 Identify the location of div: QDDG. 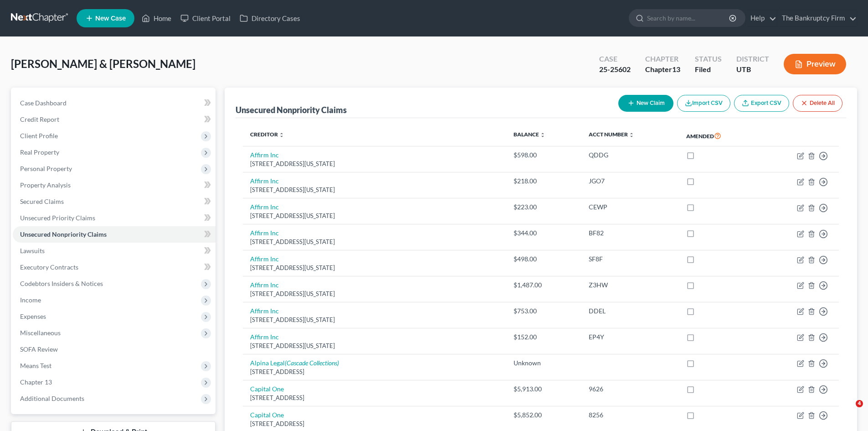
(631, 155).